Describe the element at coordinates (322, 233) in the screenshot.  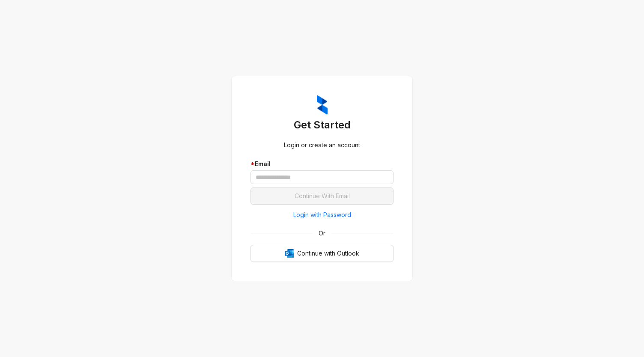
I see `span: Or` at that location.